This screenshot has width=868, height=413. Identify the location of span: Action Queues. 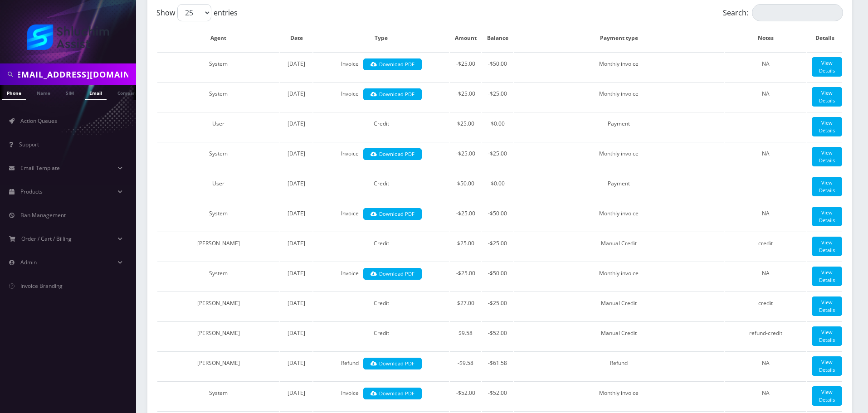
(38, 121).